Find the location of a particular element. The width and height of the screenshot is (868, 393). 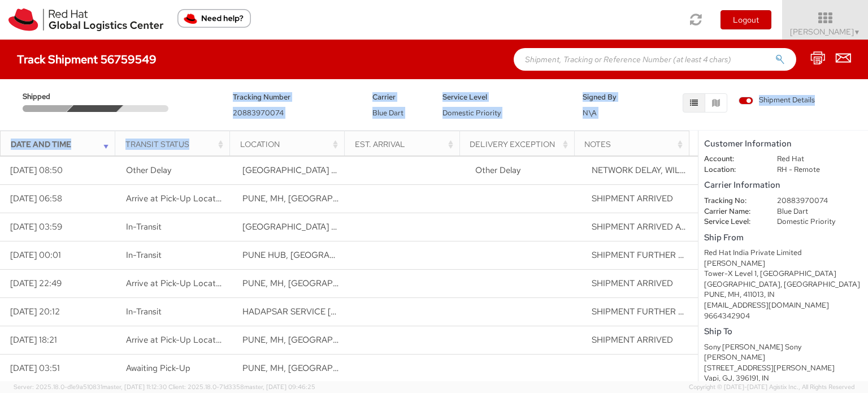

span: Server: 2025.18.0-d1e9a510831 is located at coordinates (90, 387).